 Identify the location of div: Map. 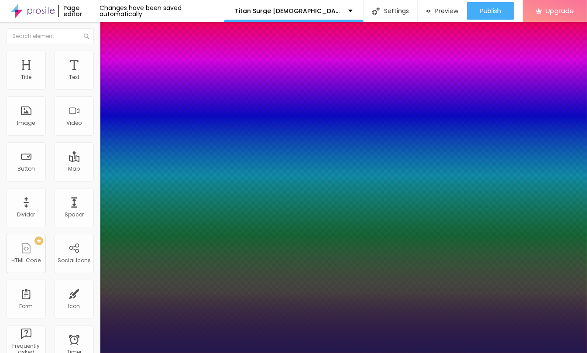
(74, 169).